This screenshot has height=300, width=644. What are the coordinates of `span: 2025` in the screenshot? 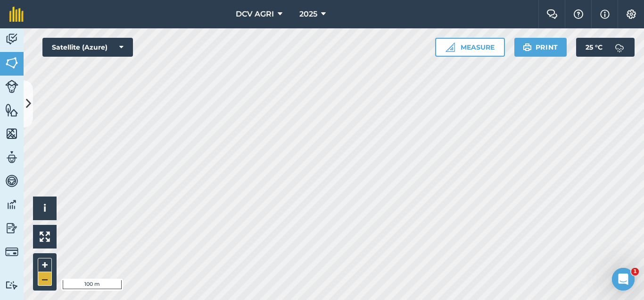 It's located at (308, 14).